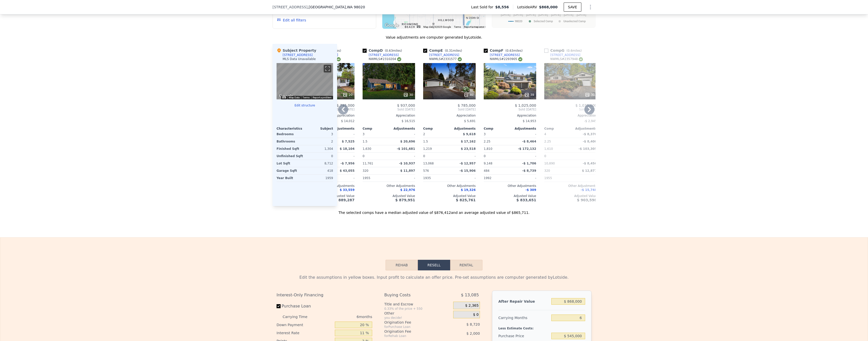  Describe the element at coordinates (545, 134) in the screenshot. I see `span: 4` at that location.